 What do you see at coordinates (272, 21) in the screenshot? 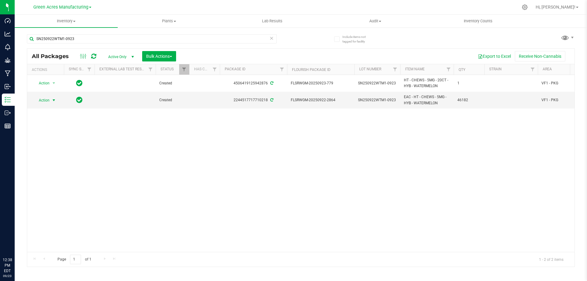
I see `span: Lab Results` at bounding box center [272, 21].